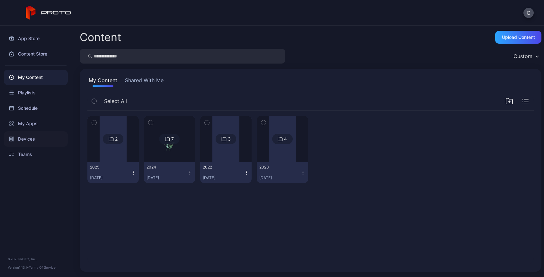 The height and width of the screenshot is (277, 544). I want to click on a: My Content, so click(36, 77).